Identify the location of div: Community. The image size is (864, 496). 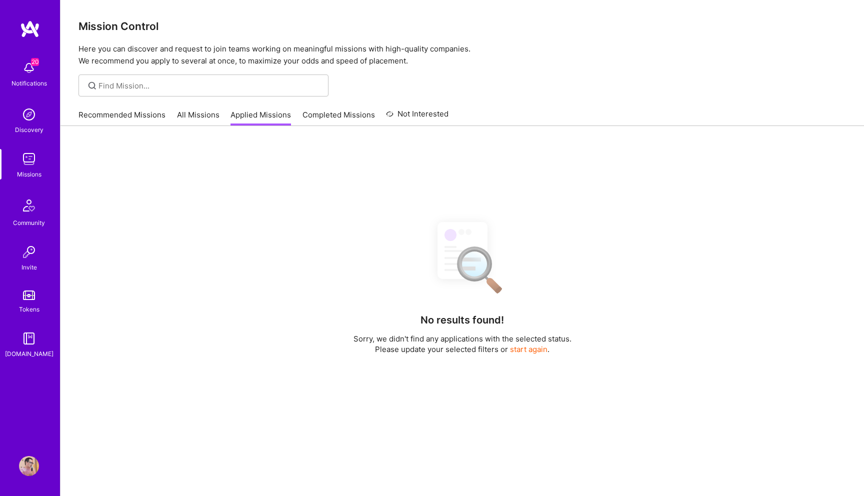
(29, 223).